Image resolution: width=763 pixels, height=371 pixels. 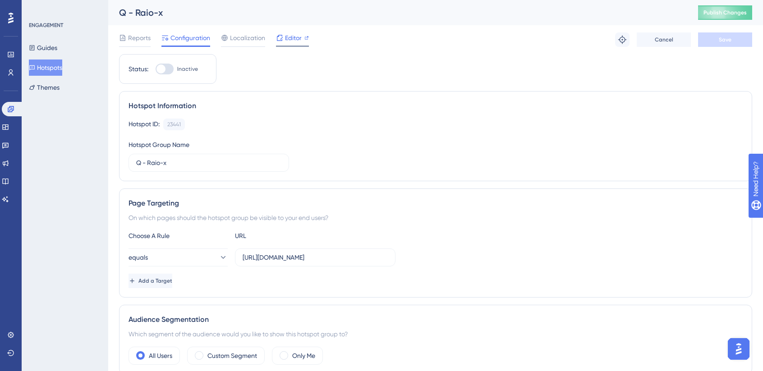 What do you see at coordinates (725, 13) in the screenshot?
I see `button: Publish Changes` at bounding box center [725, 13].